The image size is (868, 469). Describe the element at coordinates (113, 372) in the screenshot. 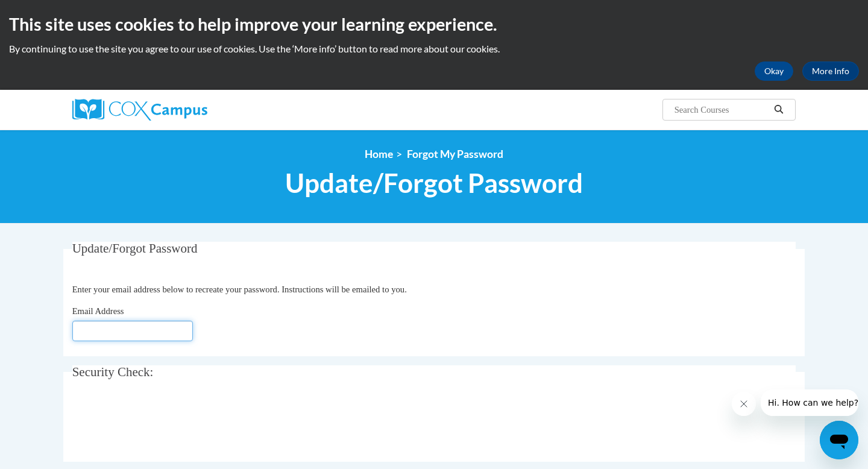

I see `span: Security Check:` at that location.